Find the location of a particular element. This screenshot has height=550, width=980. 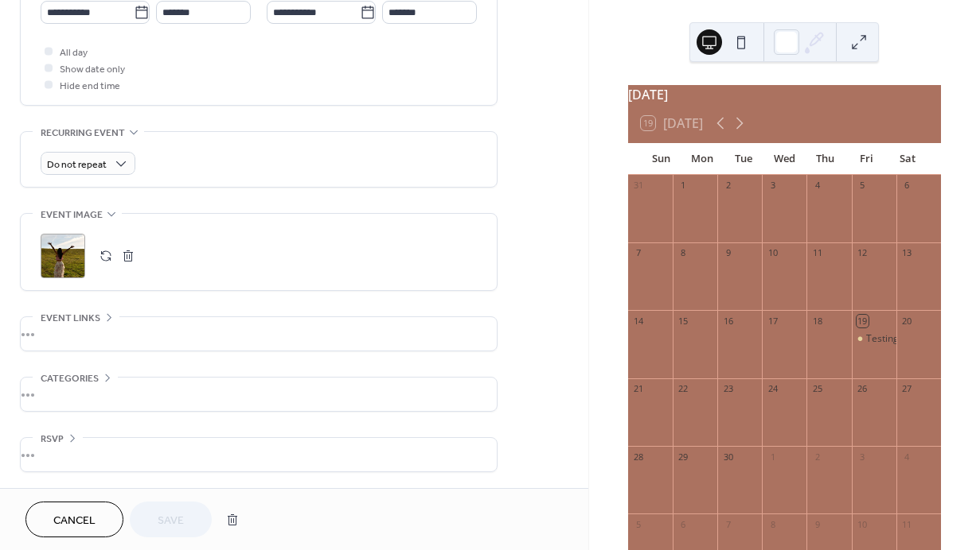

div: 29 is located at coordinates (683, 456).